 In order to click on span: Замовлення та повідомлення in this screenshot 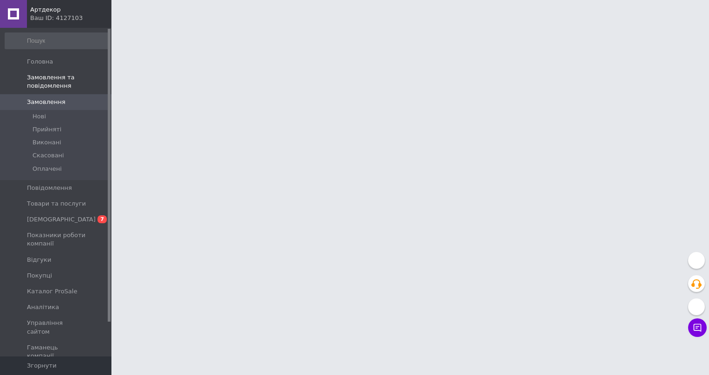, I will do `click(69, 82)`.